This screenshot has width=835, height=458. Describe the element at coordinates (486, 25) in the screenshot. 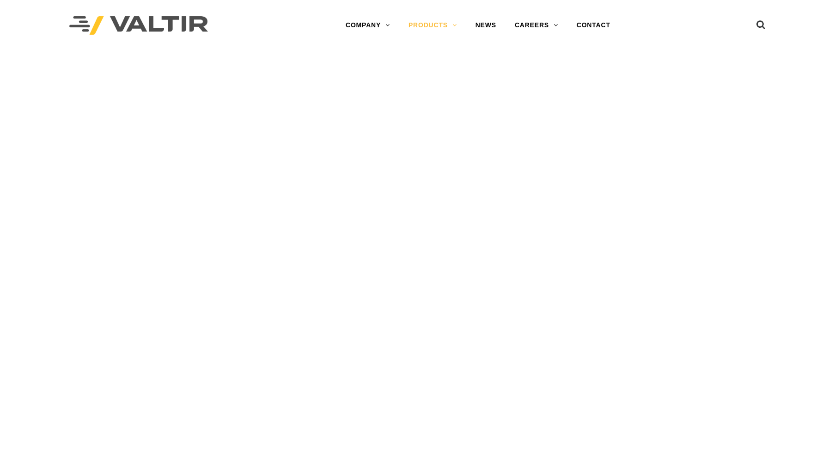

I see `a: NEWS` at that location.